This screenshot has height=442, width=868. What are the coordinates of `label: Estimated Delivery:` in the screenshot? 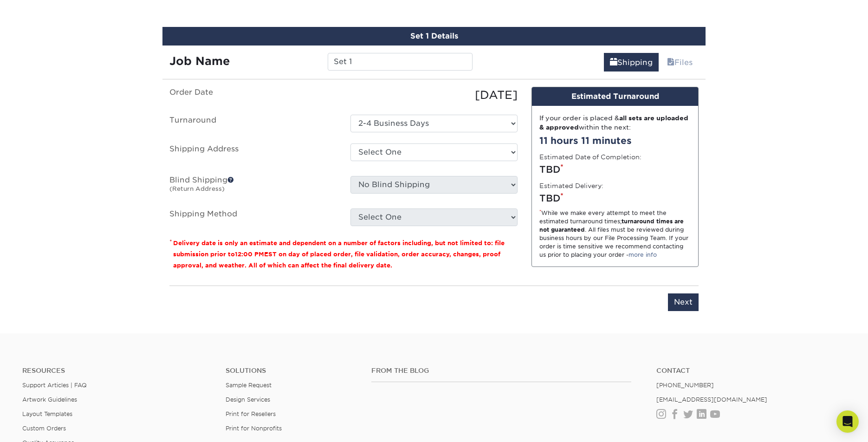 It's located at (572, 185).